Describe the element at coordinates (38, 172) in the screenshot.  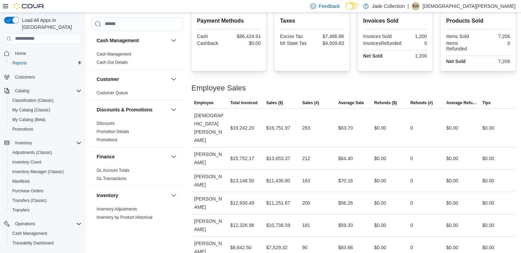
I see `span: Inventory Manager (Classic)` at that location.